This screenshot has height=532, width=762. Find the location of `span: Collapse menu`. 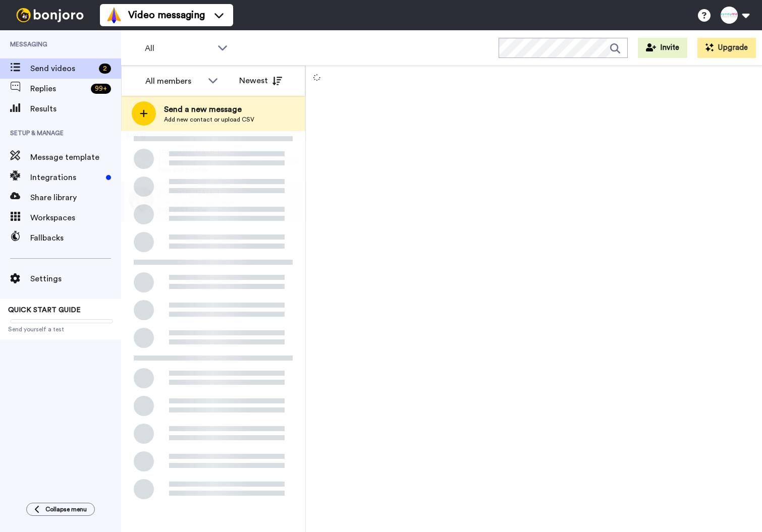

span: Collapse menu is located at coordinates (66, 510).